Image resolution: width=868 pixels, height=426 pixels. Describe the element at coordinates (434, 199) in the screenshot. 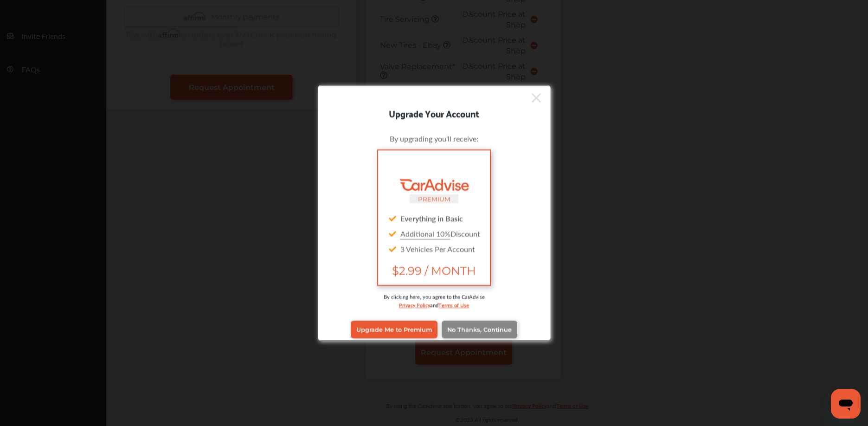

I see `small: PREMIUM` at that location.